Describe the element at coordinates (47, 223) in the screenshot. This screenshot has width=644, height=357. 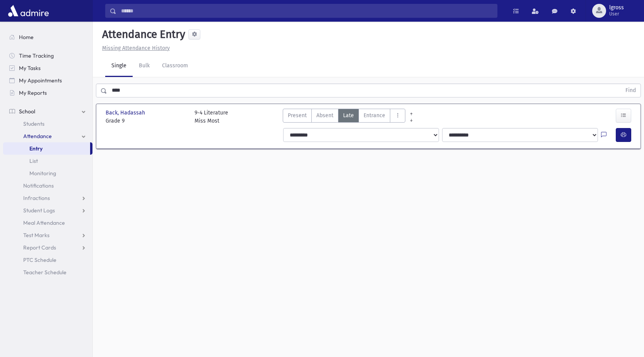
I see `a: Meal Attendance` at that location.